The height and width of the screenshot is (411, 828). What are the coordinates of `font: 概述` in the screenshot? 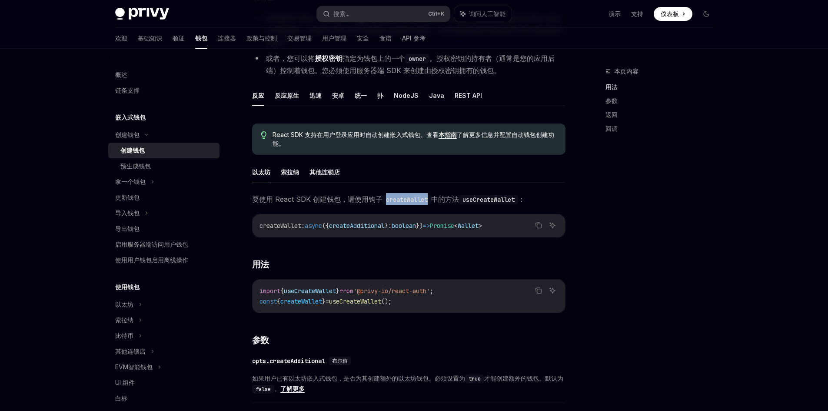 It's located at (121, 74).